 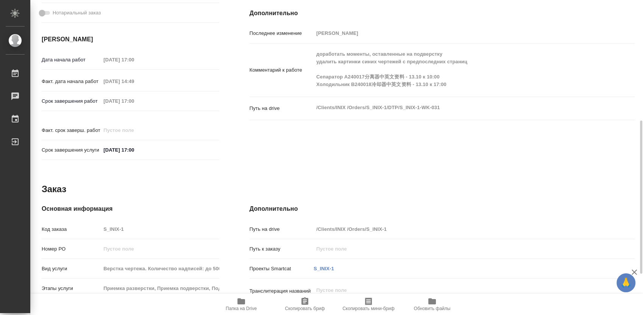 What do you see at coordinates (282, 70) in the screenshot?
I see `p: Комментарий к работе` at bounding box center [282, 70].